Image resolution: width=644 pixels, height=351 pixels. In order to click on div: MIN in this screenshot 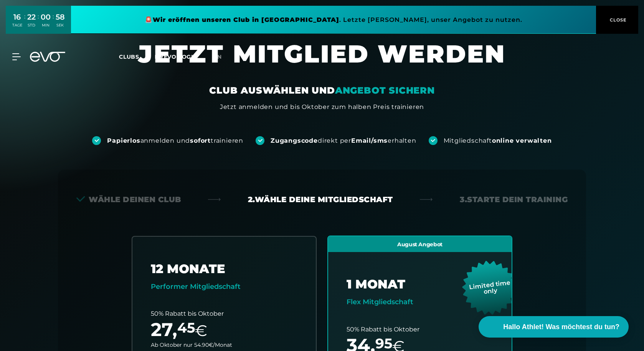, I will do `click(45, 26)`.